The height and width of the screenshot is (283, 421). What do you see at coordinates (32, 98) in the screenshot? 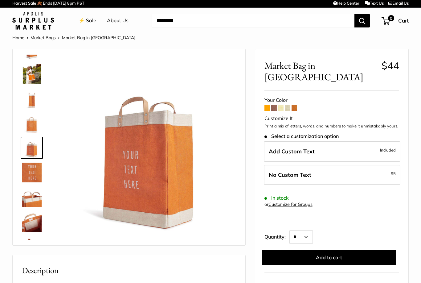
I see `img: description_13" wide, 18" high, 8" deep; handles: 3.5"` at bounding box center [32, 98].